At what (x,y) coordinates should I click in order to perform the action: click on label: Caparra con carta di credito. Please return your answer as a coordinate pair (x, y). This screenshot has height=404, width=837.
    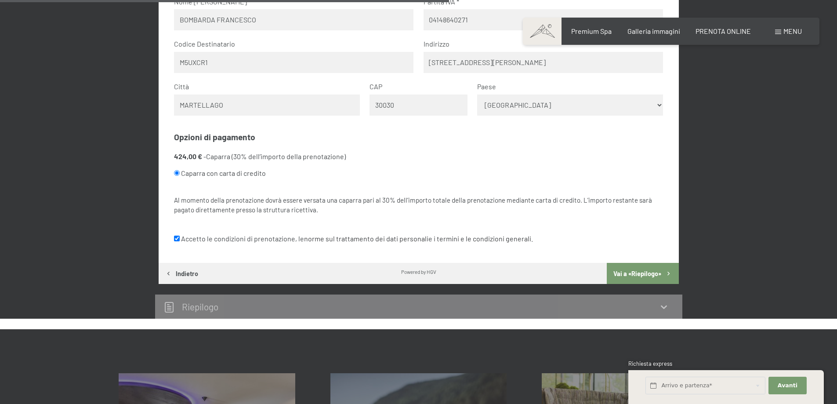
    Looking at the image, I should click on (408, 173).